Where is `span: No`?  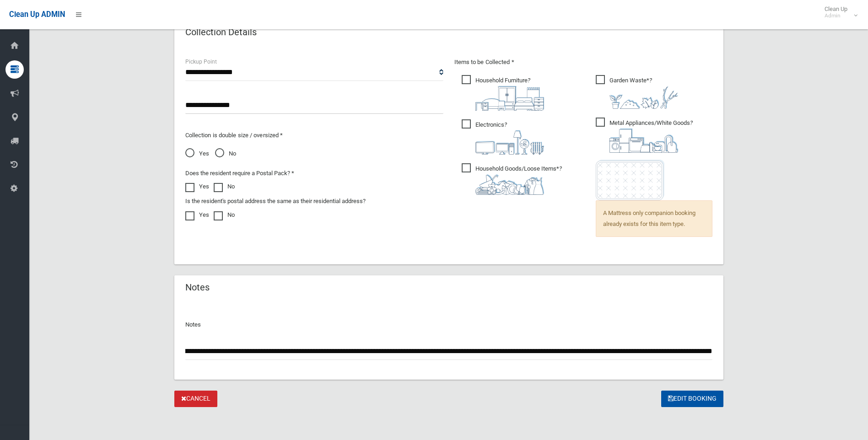 span: No is located at coordinates (226, 154).